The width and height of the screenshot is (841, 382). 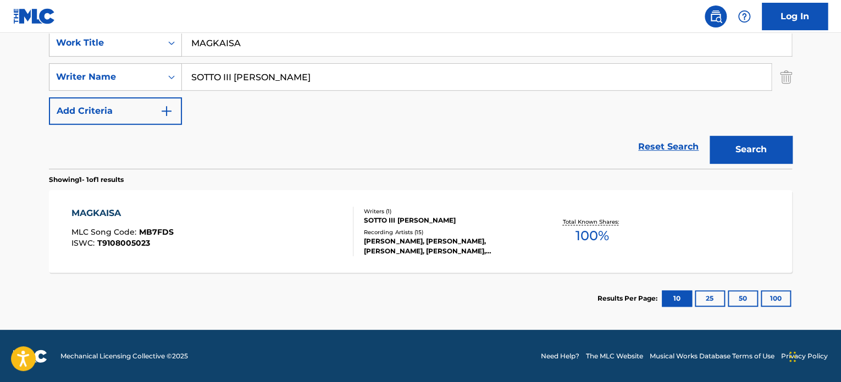 What do you see at coordinates (669, 147) in the screenshot?
I see `a: Reset Search` at bounding box center [669, 147].